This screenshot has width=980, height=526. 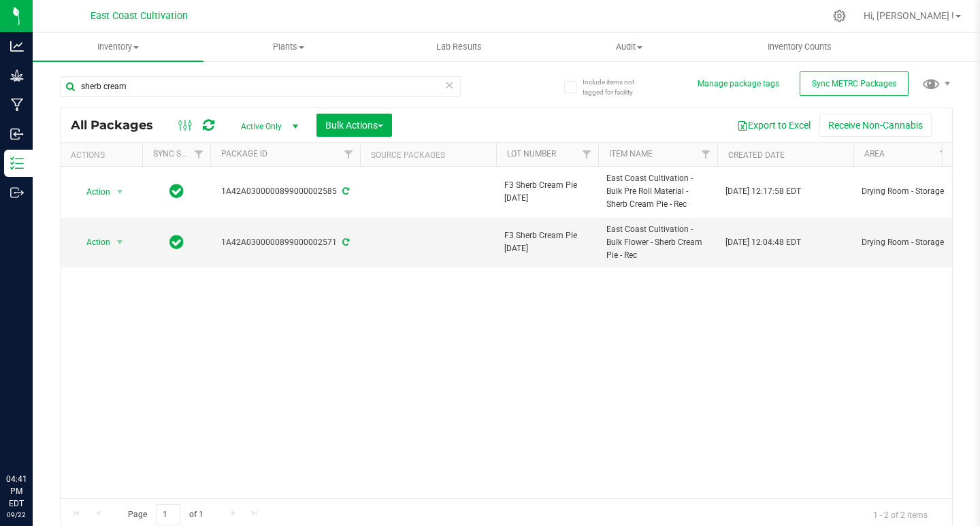 What do you see at coordinates (738, 84) in the screenshot?
I see `button: Manage package tags` at bounding box center [738, 84].